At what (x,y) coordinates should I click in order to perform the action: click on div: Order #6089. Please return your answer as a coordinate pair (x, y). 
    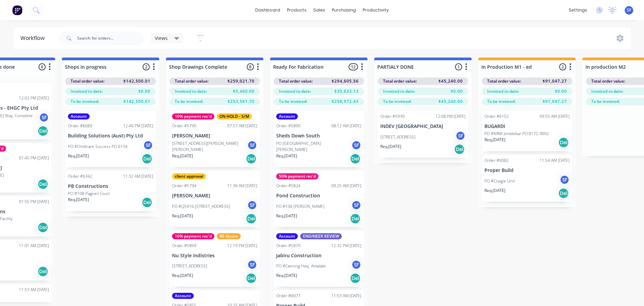
    Looking at the image, I should click on (80, 126).